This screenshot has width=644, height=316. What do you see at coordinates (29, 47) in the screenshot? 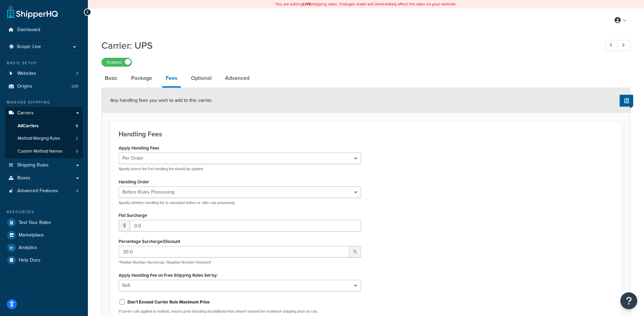
I see `span: Scope: Live` at bounding box center [29, 47].